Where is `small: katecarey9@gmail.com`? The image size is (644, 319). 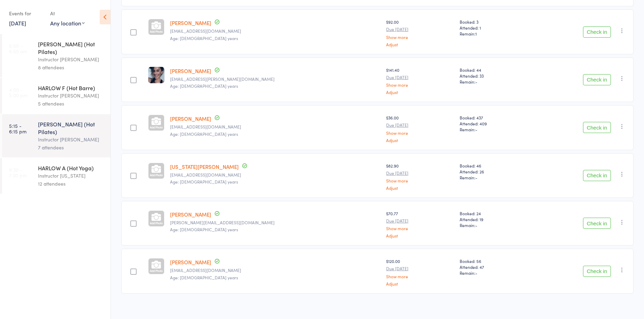
small: katecarey9@gmail.com is located at coordinates (275, 31).